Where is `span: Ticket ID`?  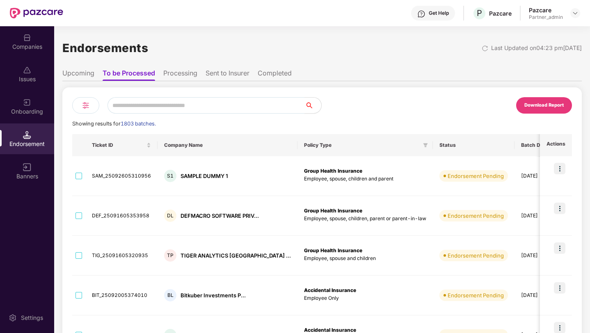
span: Ticket ID is located at coordinates (118, 145).